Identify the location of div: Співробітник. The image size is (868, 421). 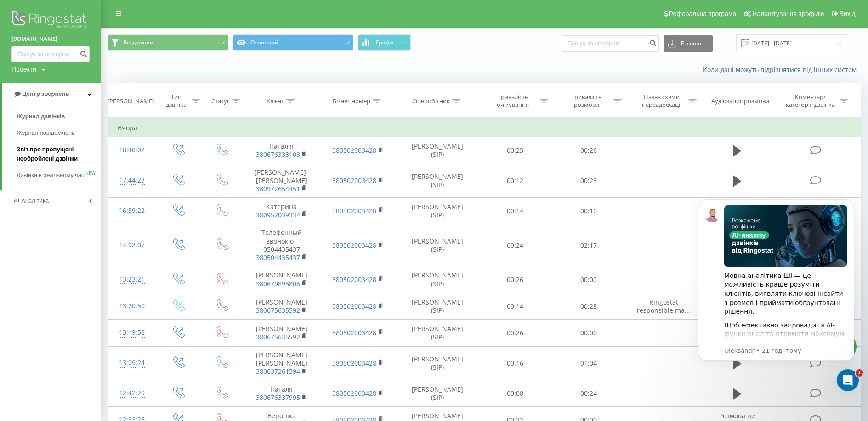
(431, 101).